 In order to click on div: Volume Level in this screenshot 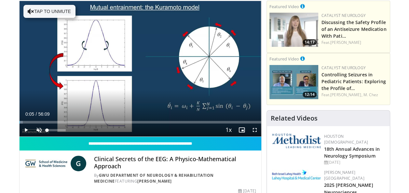, I will do `click(56, 130)`.